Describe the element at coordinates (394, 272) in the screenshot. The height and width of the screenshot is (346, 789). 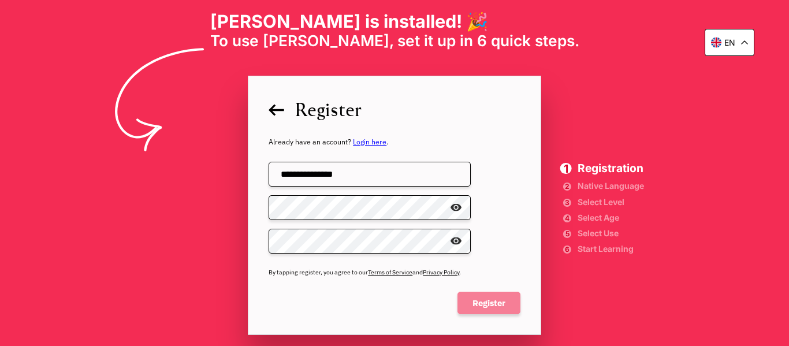
I see `span: By tapping register, you agree to our and .` at that location.